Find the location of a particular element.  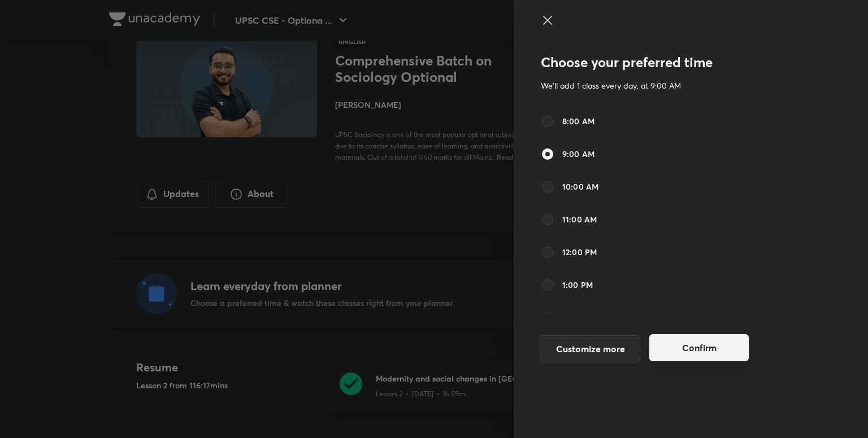

p: We'll add 1 class every day, at 9:00 AM is located at coordinates (658, 85).